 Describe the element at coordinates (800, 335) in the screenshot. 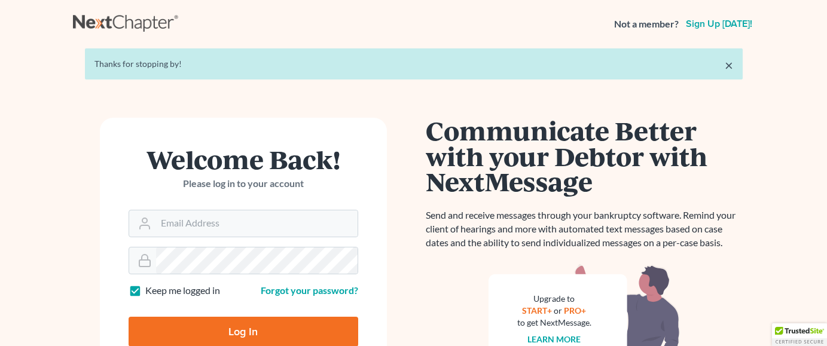

I see `div: TrustedSite Certified` at that location.